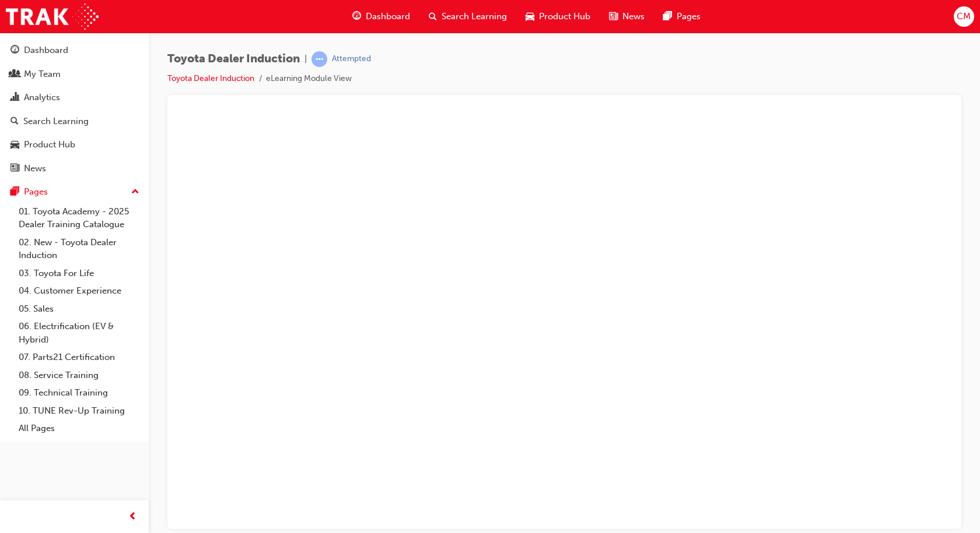 The width and height of the screenshot is (980, 533). I want to click on a: Dashboard, so click(74, 50).